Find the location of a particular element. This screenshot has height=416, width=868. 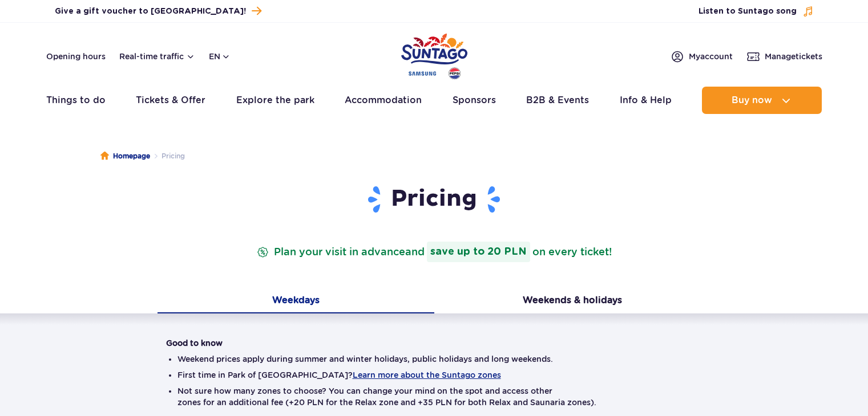

a: Managetickets is located at coordinates (784, 56).